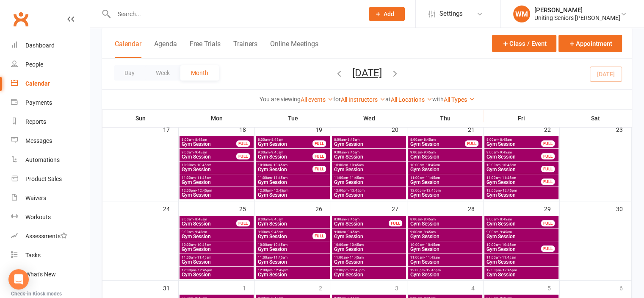  Describe the element at coordinates (247, 129) in the screenshot. I see `div: 18` at that location.